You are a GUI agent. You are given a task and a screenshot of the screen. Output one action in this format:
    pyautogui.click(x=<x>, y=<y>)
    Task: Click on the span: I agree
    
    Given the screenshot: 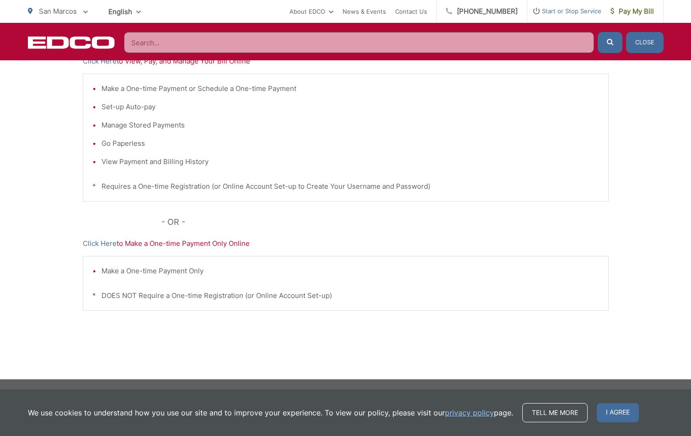 What is the action you would take?
    pyautogui.click(x=617, y=413)
    